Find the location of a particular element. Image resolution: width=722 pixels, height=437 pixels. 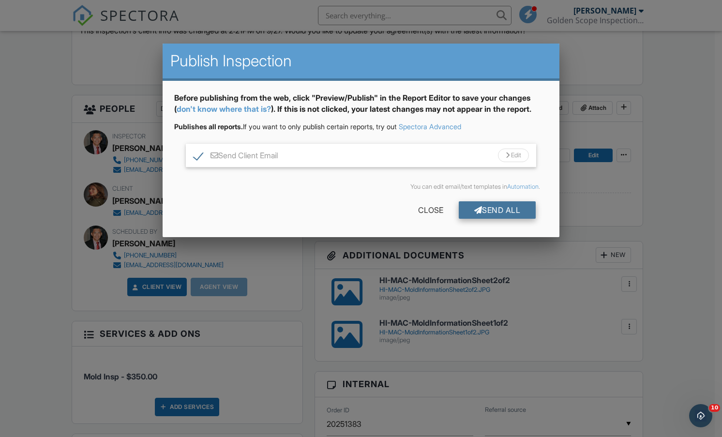

span: If you want to only publish certain reports, try out is located at coordinates (286, 126).